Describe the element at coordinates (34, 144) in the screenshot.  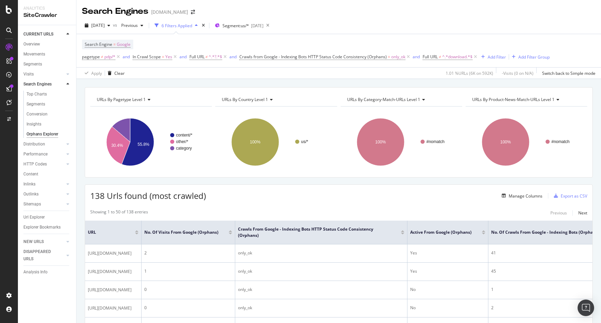
I see `div: Distribution` at that location.